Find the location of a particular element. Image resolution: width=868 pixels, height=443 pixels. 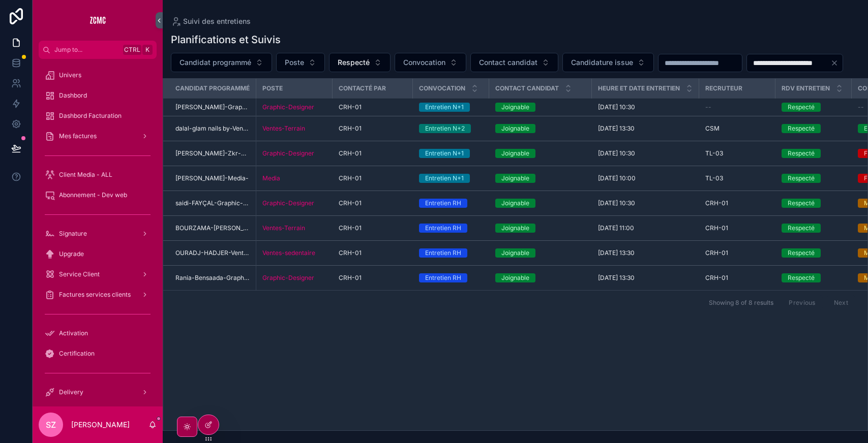

span: Media is located at coordinates (271, 178).